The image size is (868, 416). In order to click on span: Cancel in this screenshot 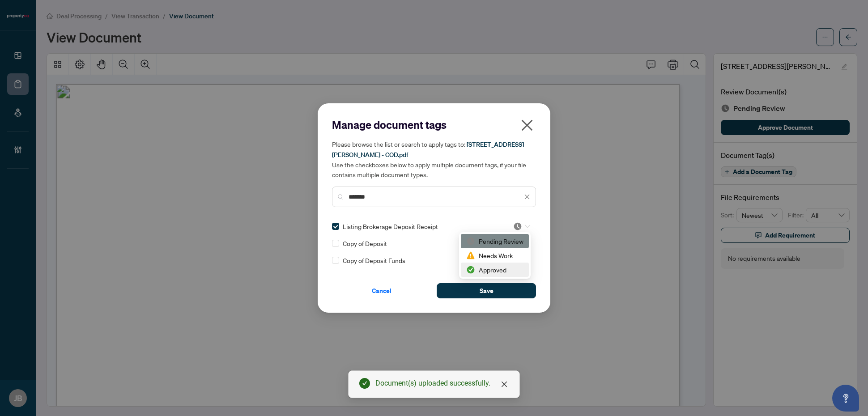, I will do `click(381, 291)`.